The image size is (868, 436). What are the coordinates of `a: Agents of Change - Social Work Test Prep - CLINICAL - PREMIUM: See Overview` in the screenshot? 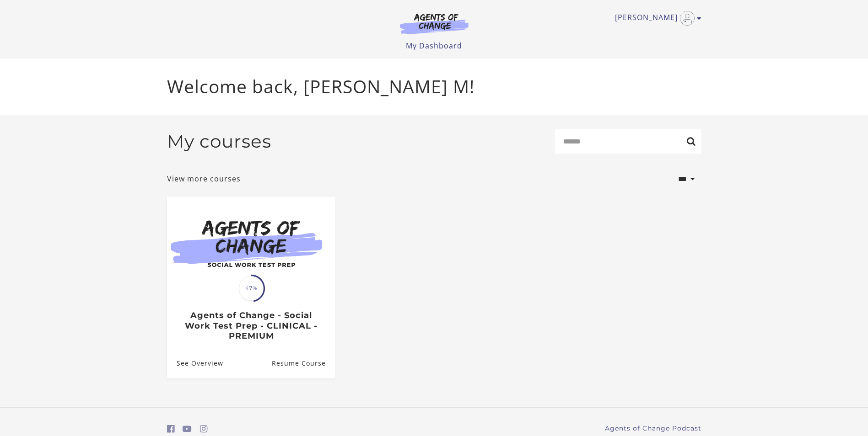 It's located at (195, 363).